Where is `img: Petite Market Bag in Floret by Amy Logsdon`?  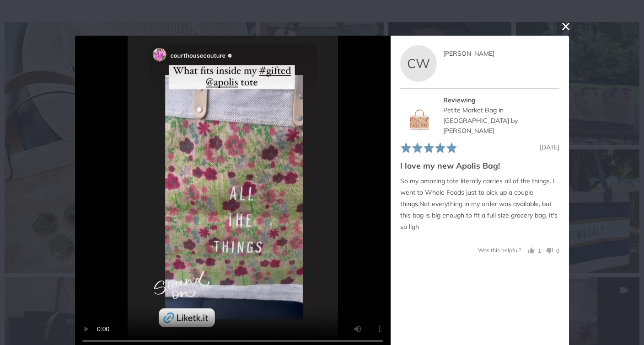
img: Petite Market Bag in Floret by Amy Logsdon is located at coordinates (419, 113).